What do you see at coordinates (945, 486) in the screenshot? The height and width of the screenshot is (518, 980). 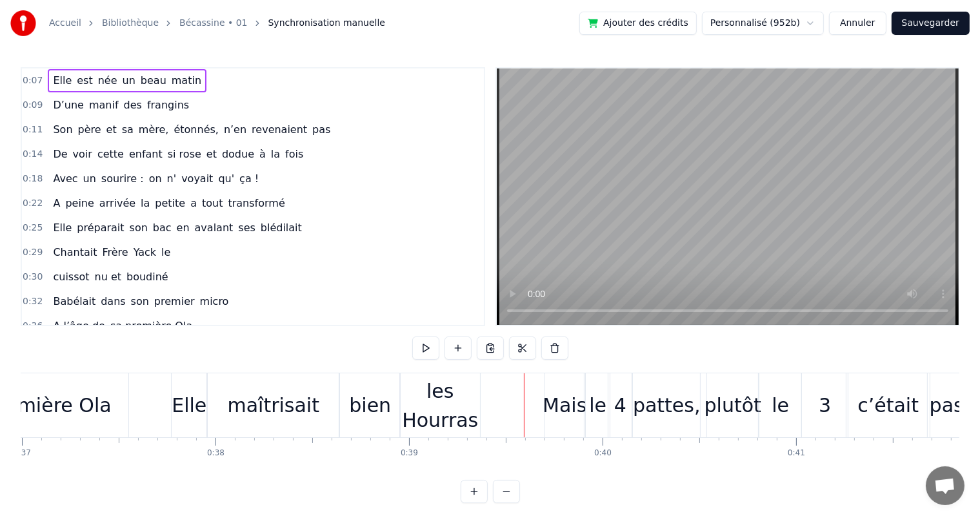 I see `div: Ouvrir le chat` at bounding box center [945, 486].